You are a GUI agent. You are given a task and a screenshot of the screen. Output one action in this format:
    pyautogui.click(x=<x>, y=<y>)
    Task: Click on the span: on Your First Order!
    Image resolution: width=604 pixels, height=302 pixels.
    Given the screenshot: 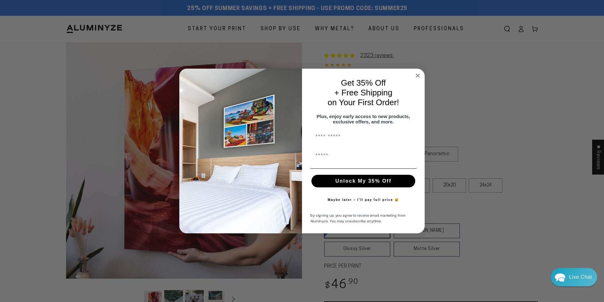 What is the action you would take?
    pyautogui.click(x=363, y=102)
    